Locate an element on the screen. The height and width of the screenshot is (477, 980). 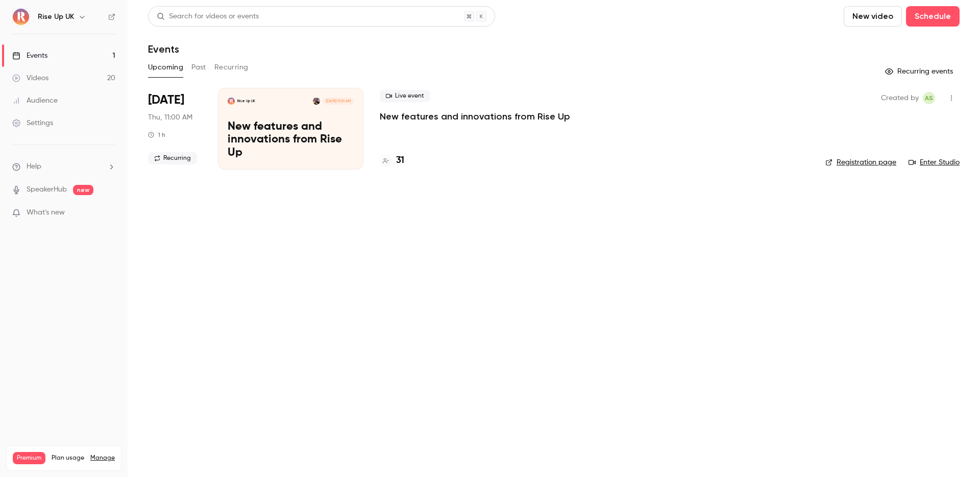
span: Aliocha Segard is located at coordinates (929, 98).